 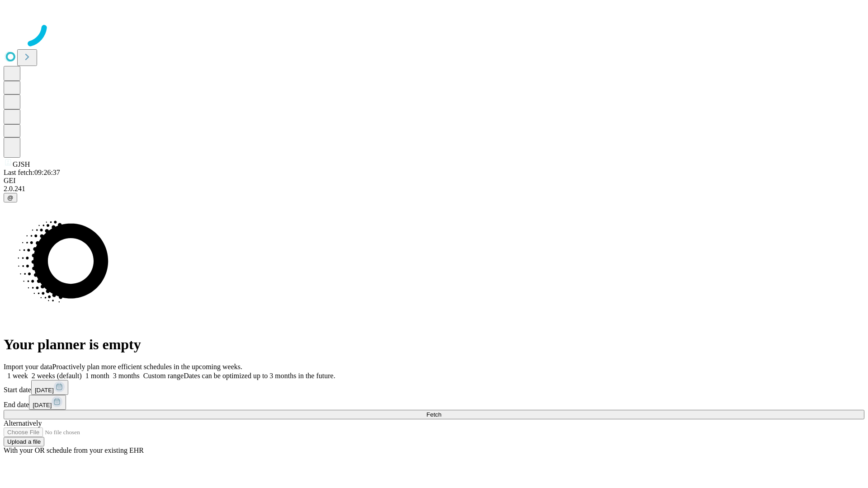 What do you see at coordinates (147, 366) in the screenshot?
I see `span: Proactively plan more efficient schedules in the upcoming weeks.` at bounding box center [147, 366].